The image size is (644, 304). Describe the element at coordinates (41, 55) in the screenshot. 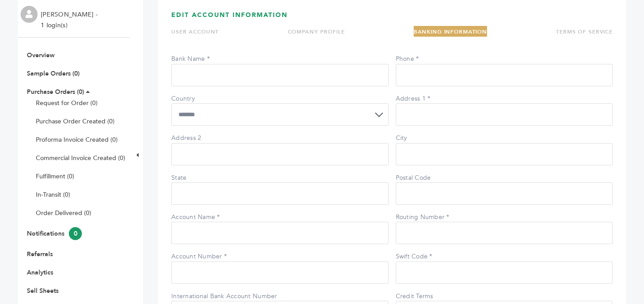

I see `a: Overview` at that location.